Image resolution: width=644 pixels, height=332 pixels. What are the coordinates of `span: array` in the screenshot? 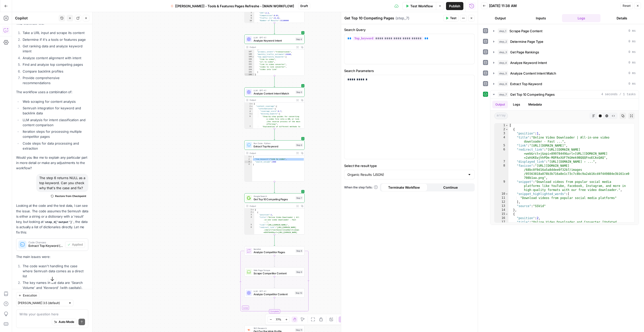 It's located at (501, 116).